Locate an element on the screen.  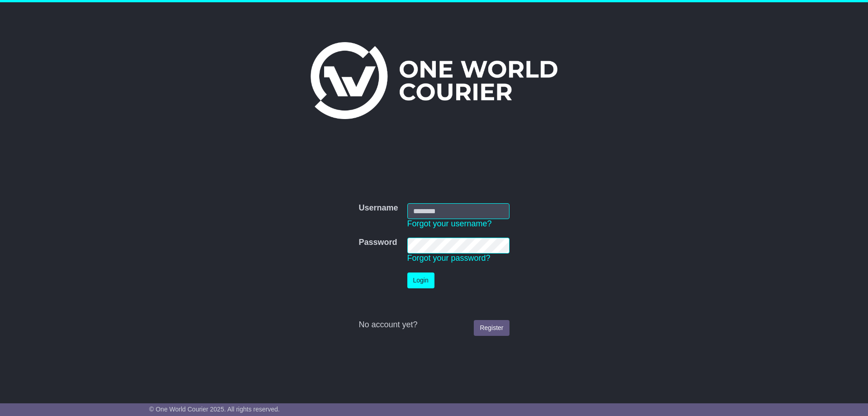
label: Username is located at coordinates (378, 208).